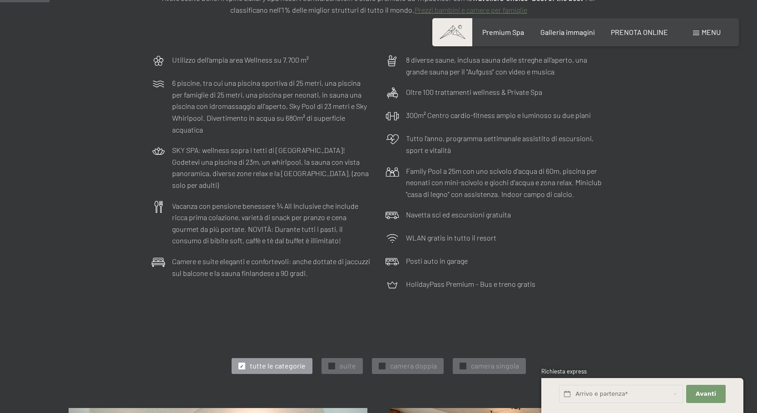  Describe the element at coordinates (568, 32) in the screenshot. I see `span: Galleria immagini` at that location.